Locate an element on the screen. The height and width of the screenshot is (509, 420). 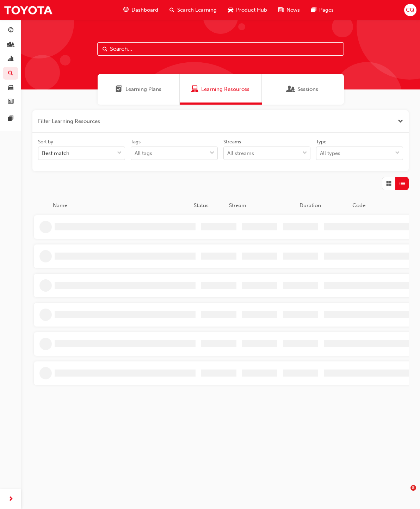
span: Close the filter is located at coordinates (400, 121).